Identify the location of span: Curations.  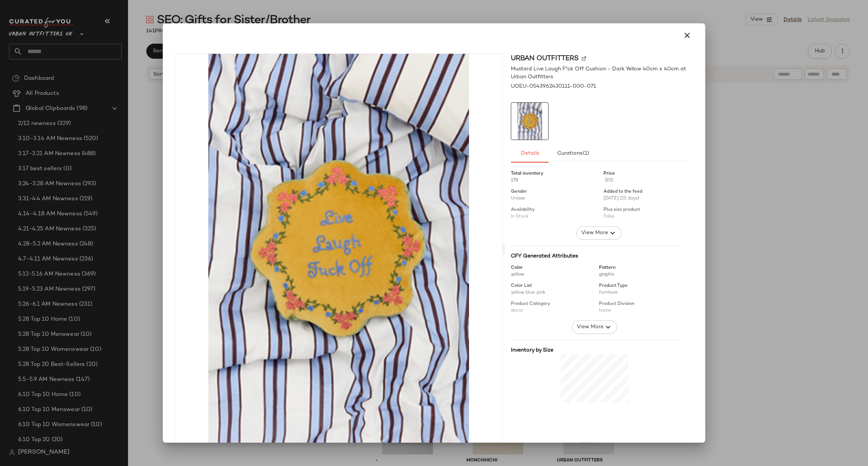
(573, 153).